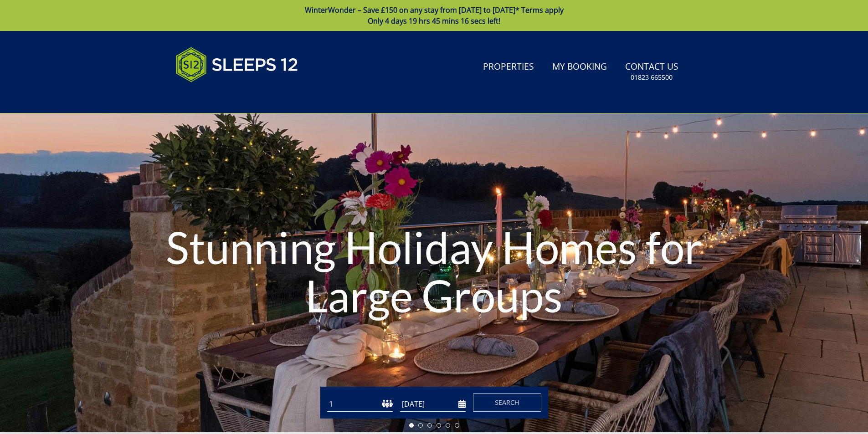 This screenshot has height=434, width=868. What do you see at coordinates (433, 404) in the screenshot?
I see `input: Arrival Date` at bounding box center [433, 404].